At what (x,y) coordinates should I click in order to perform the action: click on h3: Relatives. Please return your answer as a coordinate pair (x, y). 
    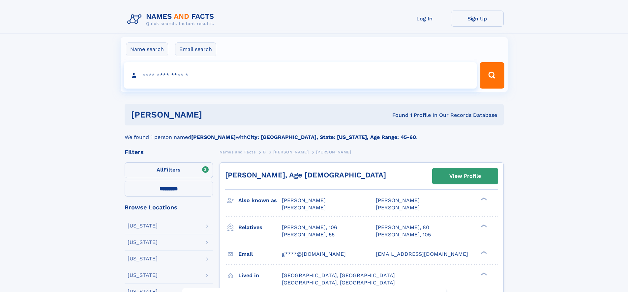
    Looking at the image, I should click on (260, 228).